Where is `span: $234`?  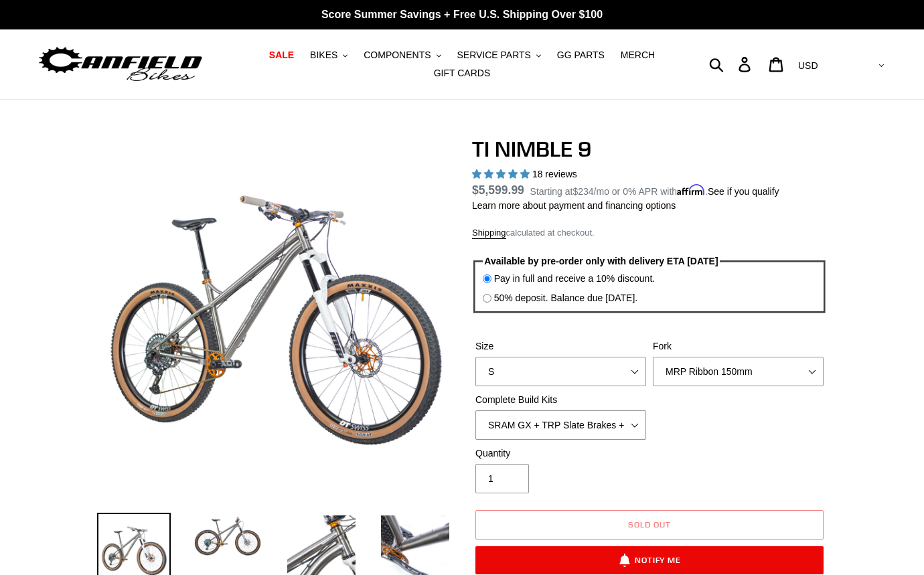
span: $234 is located at coordinates (582, 192).